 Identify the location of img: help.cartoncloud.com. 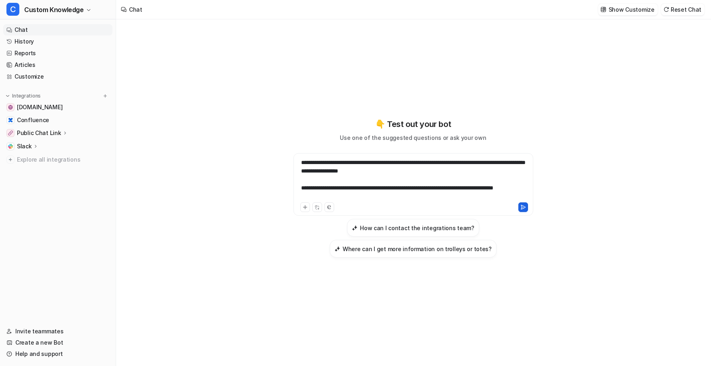
(10, 107).